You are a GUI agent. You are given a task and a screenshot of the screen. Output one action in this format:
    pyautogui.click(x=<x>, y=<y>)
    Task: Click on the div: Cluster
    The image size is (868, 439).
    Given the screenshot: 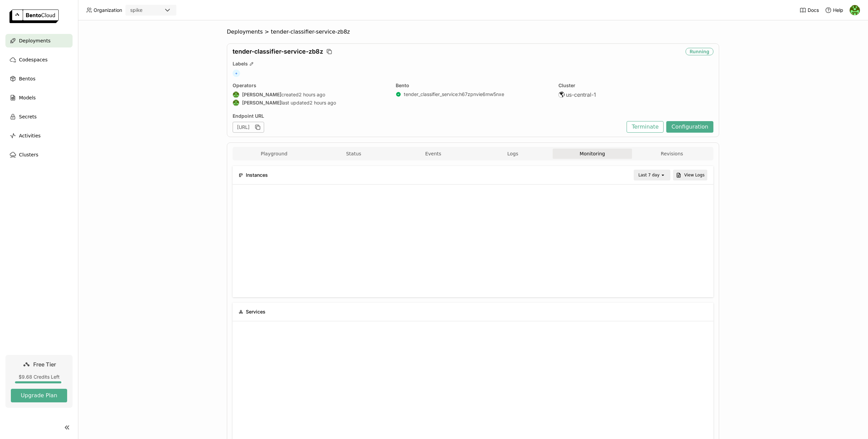 What is the action you would take?
    pyautogui.click(x=636, y=86)
    